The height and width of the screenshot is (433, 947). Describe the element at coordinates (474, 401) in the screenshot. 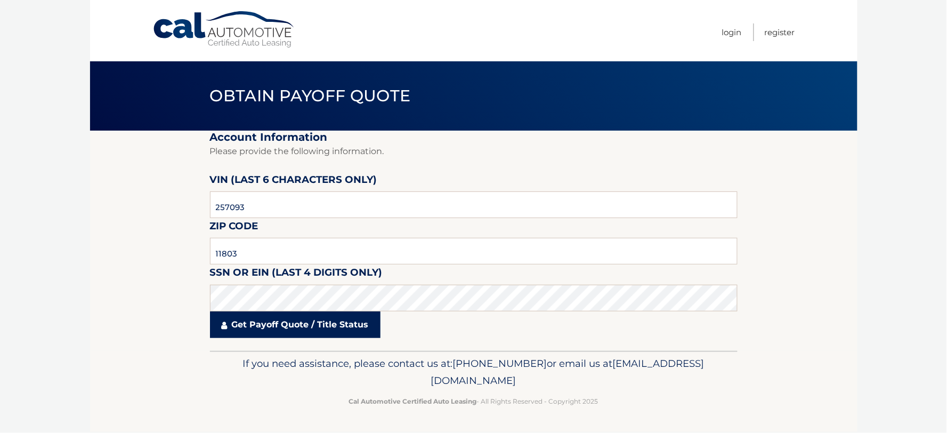

I see `p: - All Rights Reserved - Copyright 2025` at that location.